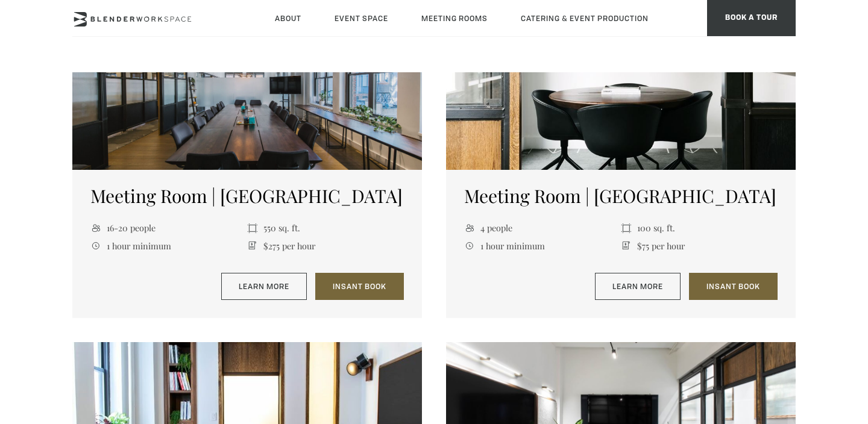 The image size is (868, 424). Describe the element at coordinates (169, 228) in the screenshot. I see `li: 16-20 people` at that location.